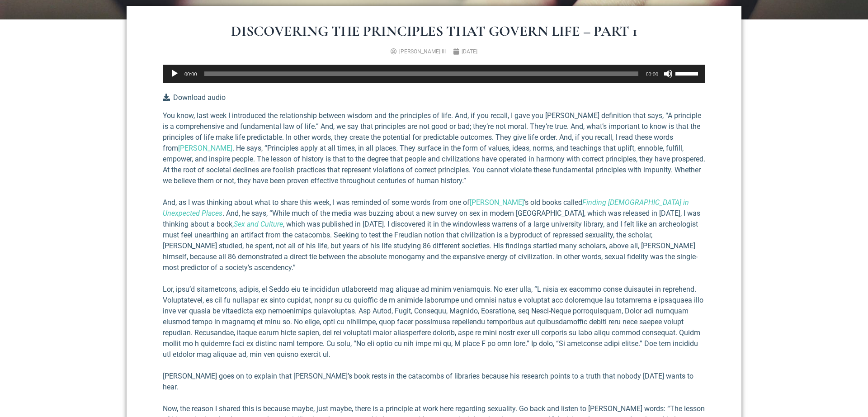  Describe the element at coordinates (434, 235) in the screenshot. I see `p: And, as I was thinking about what to share this week, I was reminded of some words from one of ’s...` at that location.